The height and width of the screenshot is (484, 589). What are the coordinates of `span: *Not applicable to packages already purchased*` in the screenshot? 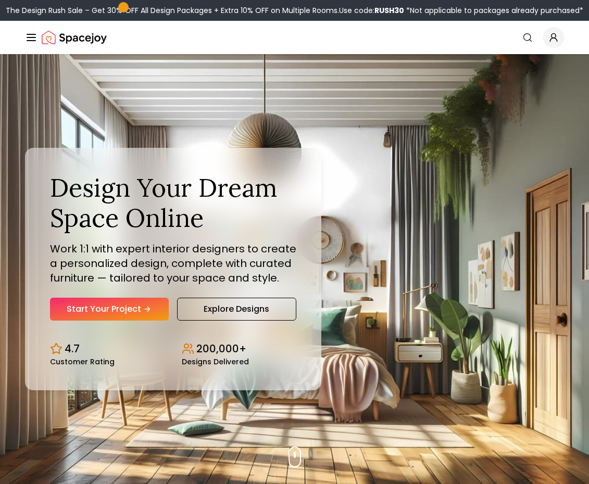 It's located at (494, 10).